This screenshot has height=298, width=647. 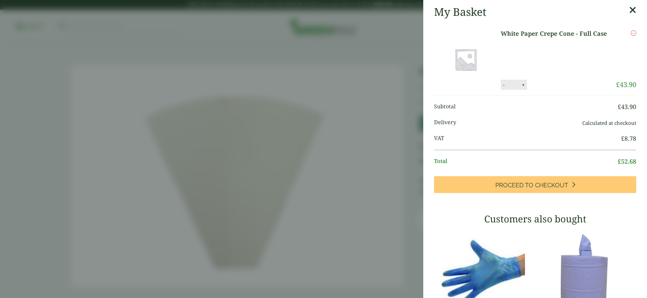 I want to click on a: White Paper Crepe Cone - Full Case, so click(x=556, y=33).